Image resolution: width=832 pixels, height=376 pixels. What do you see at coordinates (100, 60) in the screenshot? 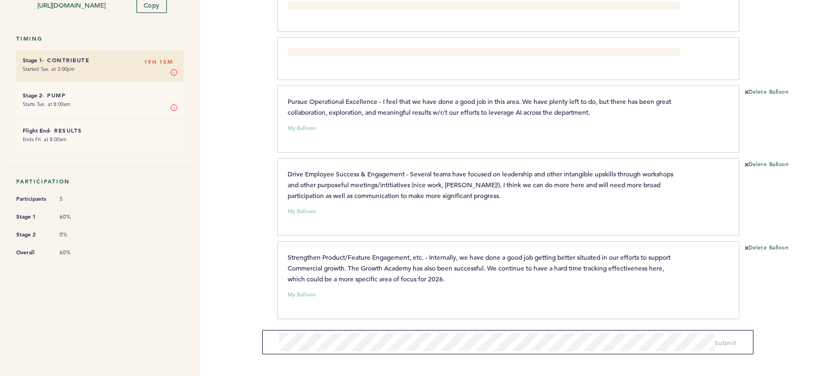
I see `h6: - Contribute` at bounding box center [100, 60].